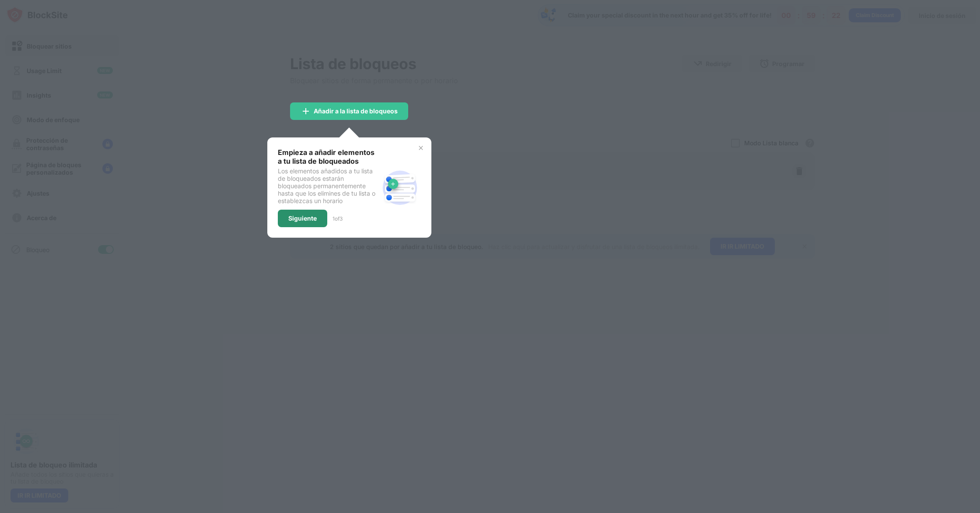 The width and height of the screenshot is (980, 513). Describe the element at coordinates (400, 188) in the screenshot. I see `img: block-site.svg` at that location.